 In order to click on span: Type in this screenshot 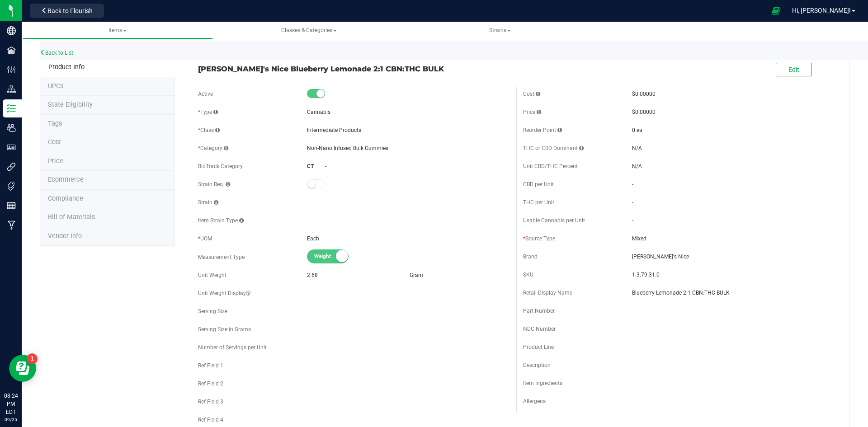, I will do `click(208, 112)`.